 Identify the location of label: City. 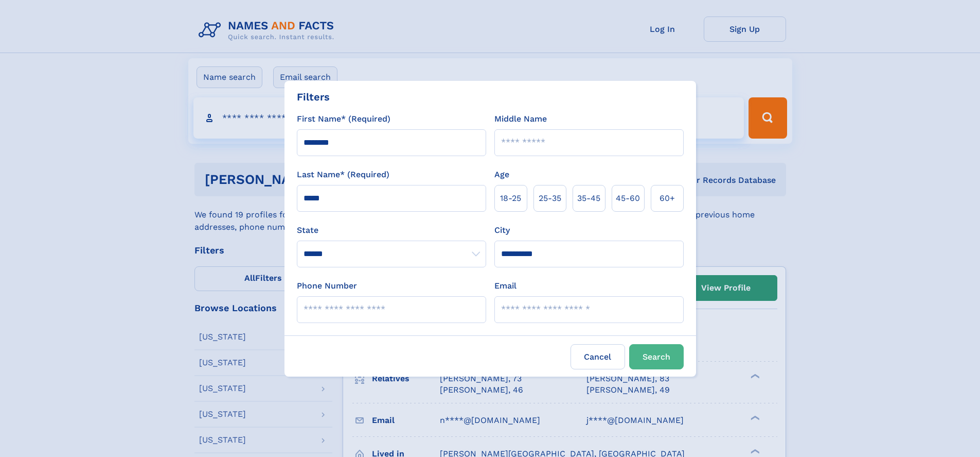
(503, 230).